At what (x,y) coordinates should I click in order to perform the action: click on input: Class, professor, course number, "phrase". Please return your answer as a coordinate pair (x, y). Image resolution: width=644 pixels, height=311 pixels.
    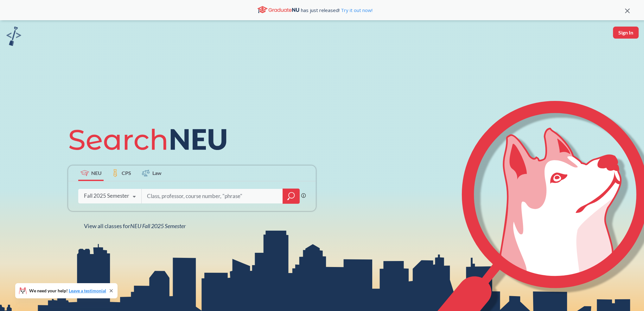
    Looking at the image, I should click on (212, 196).